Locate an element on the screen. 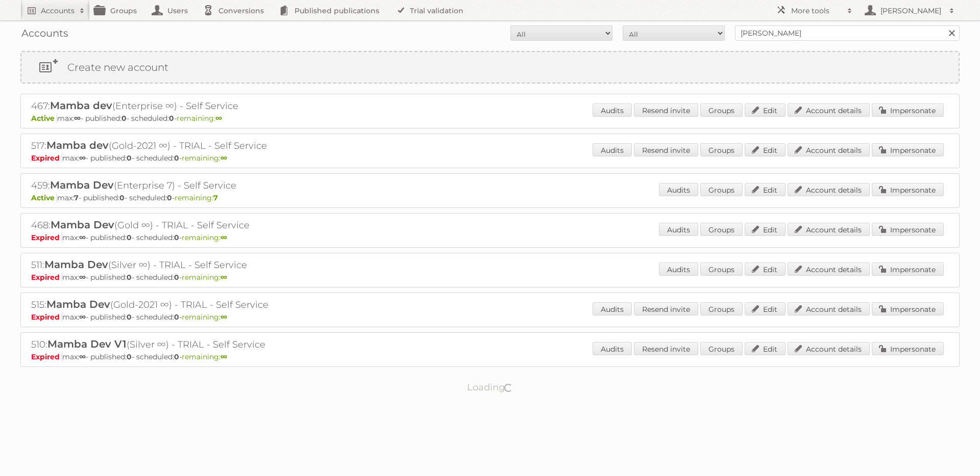 This screenshot has height=476, width=980. h2: 468: (Gold ∞) - TRIAL - Self Service is located at coordinates (210, 226).